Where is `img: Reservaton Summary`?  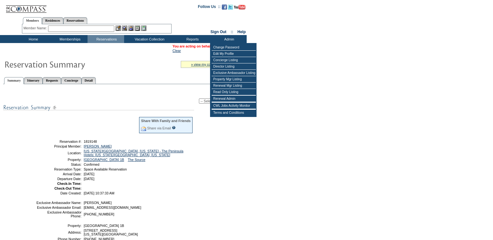
img: Reservaton Summary is located at coordinates (68, 64).